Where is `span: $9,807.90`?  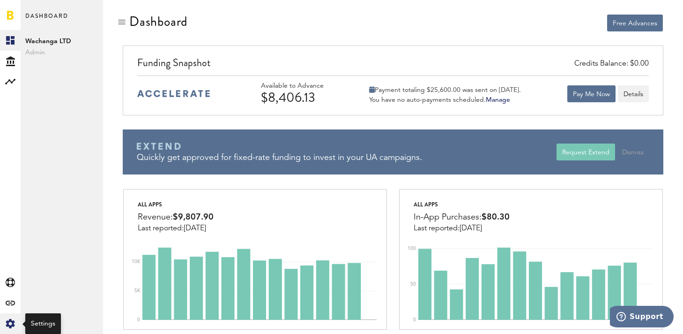 span: $9,807.90 is located at coordinates (193, 217).